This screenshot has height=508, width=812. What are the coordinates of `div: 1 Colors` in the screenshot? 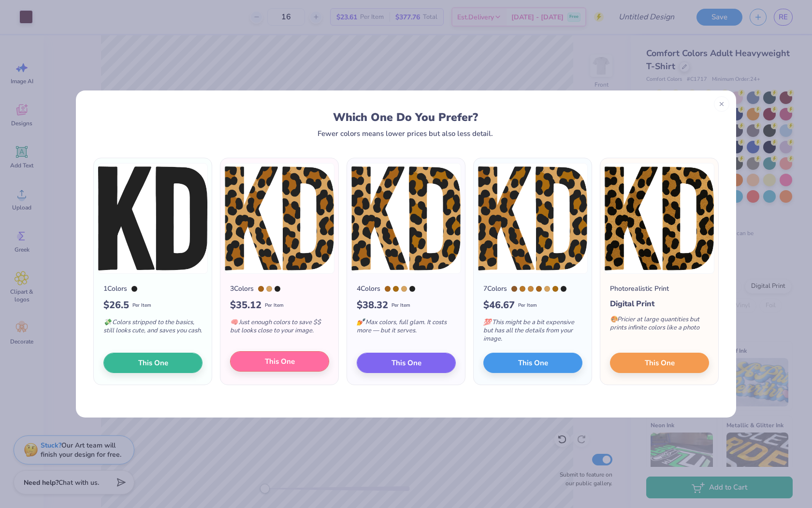 It's located at (115, 288).